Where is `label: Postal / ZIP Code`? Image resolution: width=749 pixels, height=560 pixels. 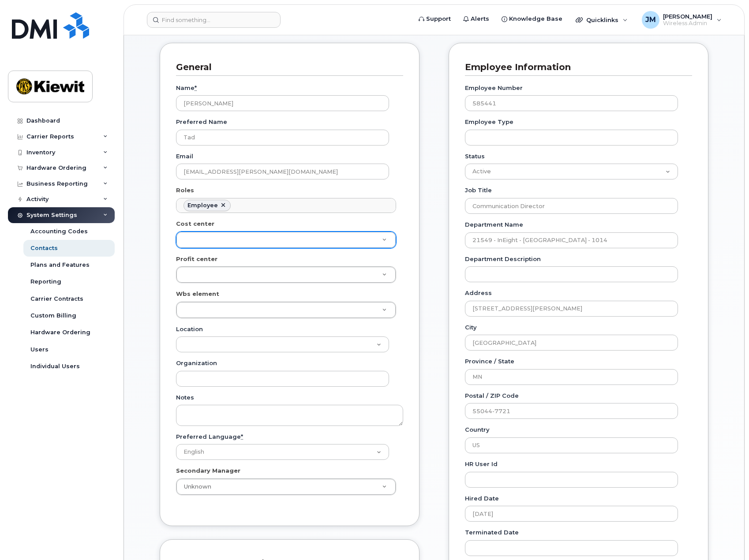
label: Postal / ZIP Code is located at coordinates (492, 395).